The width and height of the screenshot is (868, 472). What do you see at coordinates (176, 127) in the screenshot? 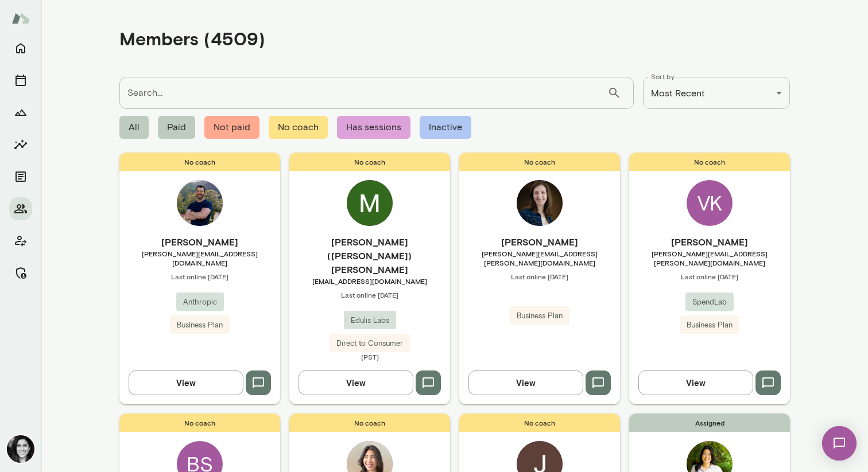
I see `span: Paid` at bounding box center [176, 127].